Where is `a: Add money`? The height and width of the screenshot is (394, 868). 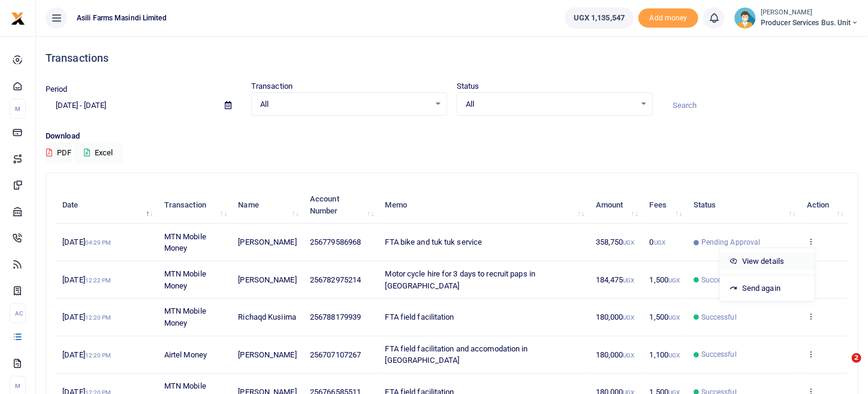 a: Add money is located at coordinates (669, 17).